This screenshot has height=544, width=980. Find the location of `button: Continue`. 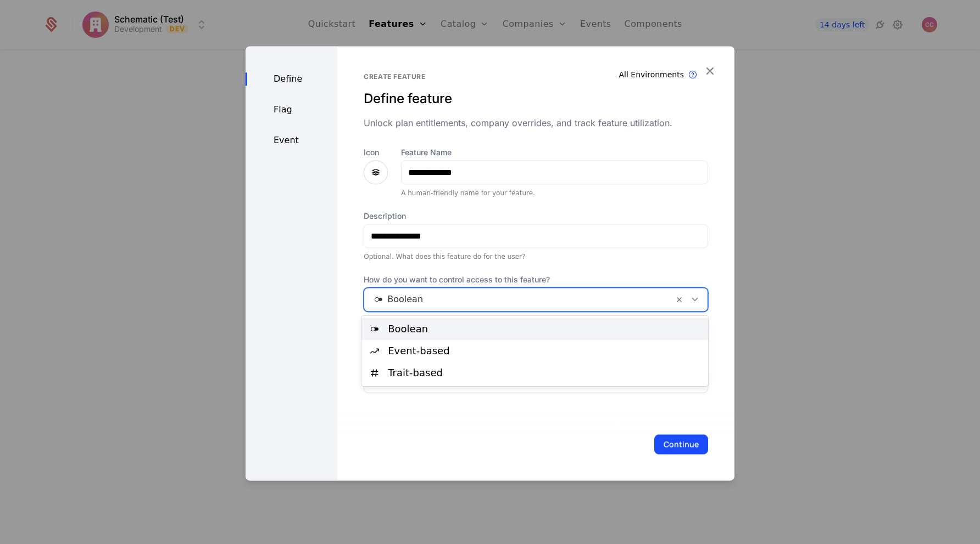

button: Continue is located at coordinates (681, 444).